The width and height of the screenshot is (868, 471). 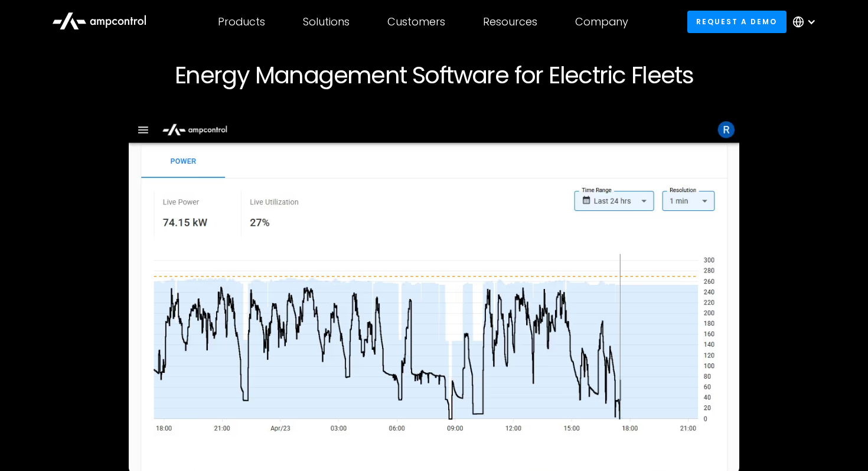 I want to click on a: Request a demo, so click(x=736, y=21).